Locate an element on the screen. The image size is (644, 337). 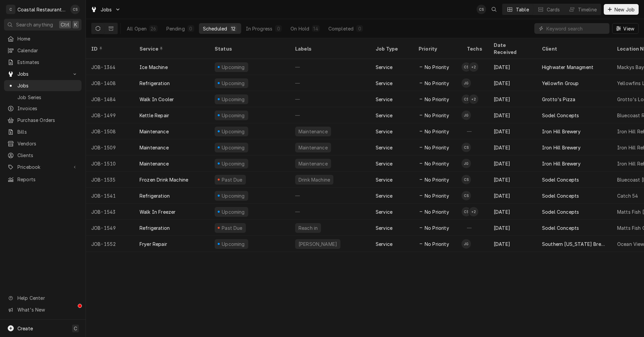
div: Scheduled is located at coordinates (215, 28).